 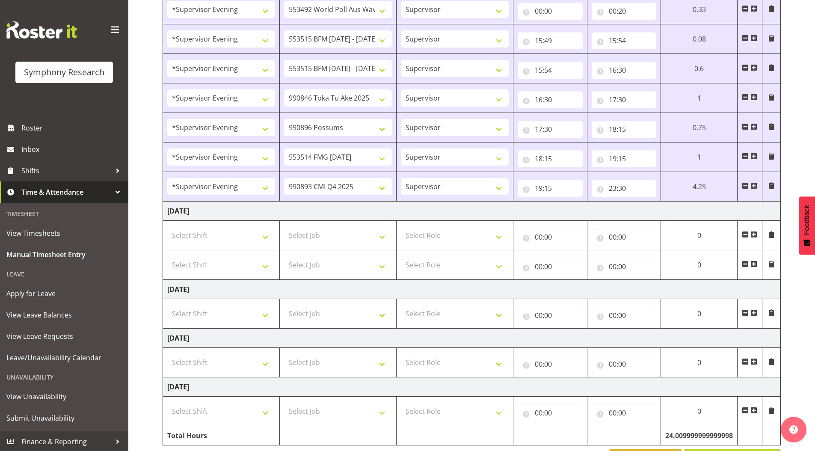 What do you see at coordinates (699, 127) in the screenshot?
I see `td: 0.75` at bounding box center [699, 127].